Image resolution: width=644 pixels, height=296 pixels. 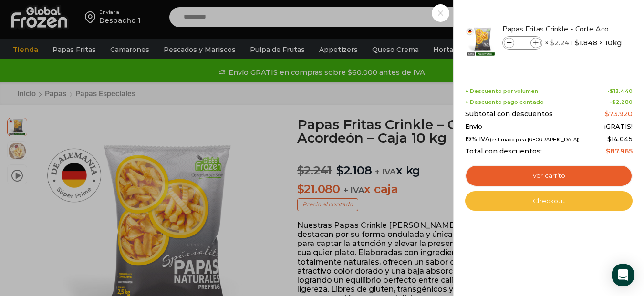 What do you see at coordinates (618, 127) in the screenshot?
I see `span: ¡GRATIS!` at bounding box center [618, 127].